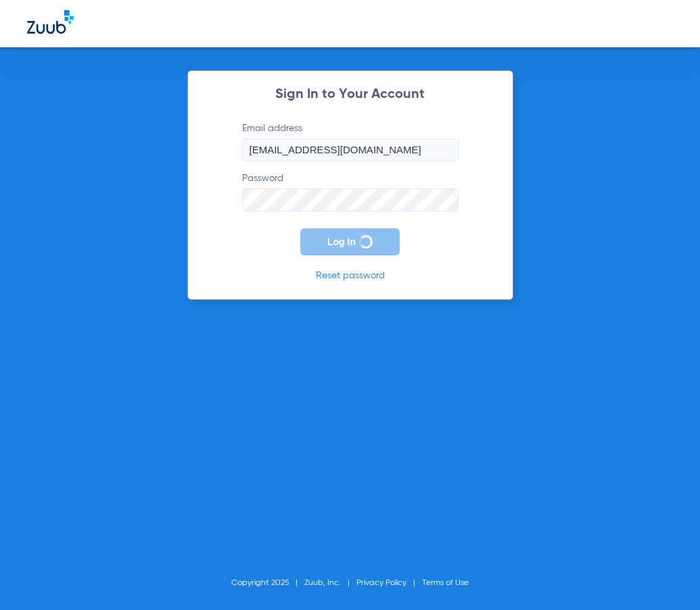  What do you see at coordinates (268, 583) in the screenshot?
I see `li: Copyright 2025` at bounding box center [268, 583].